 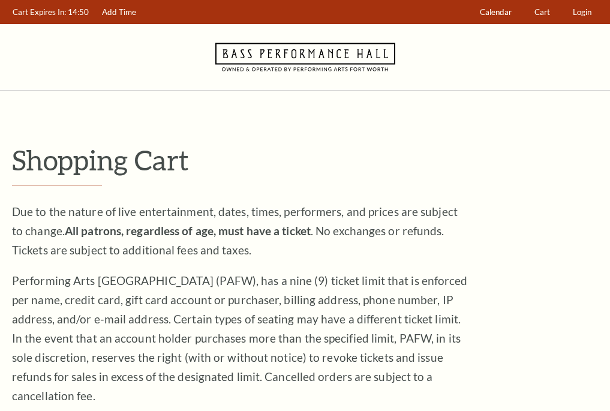 What do you see at coordinates (543, 12) in the screenshot?
I see `a: Cart` at bounding box center [543, 12].